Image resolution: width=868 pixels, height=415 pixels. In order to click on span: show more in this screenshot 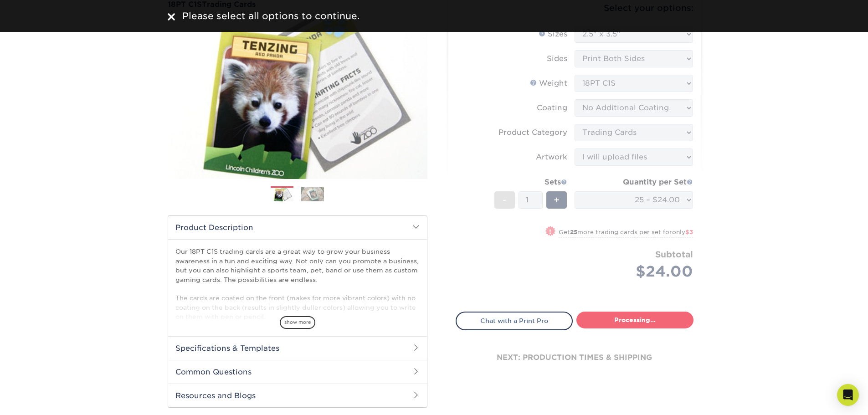, I will do `click(297, 322)`.